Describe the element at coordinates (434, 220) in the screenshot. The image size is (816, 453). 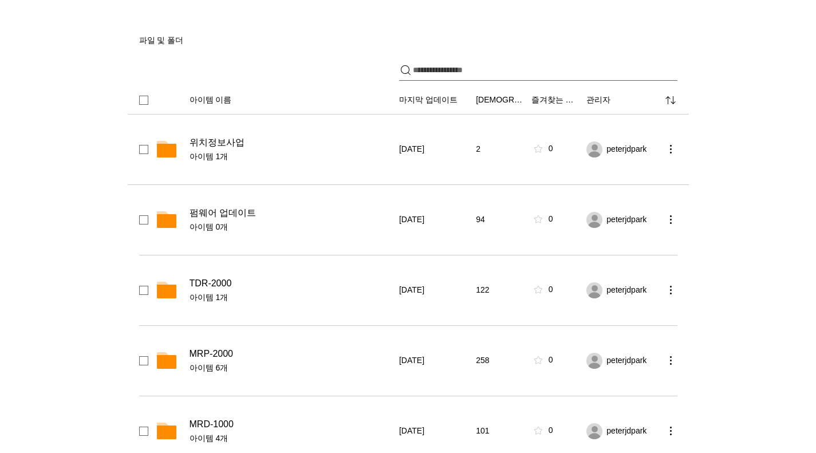
I see `div: 2022년 5월 11일` at that location.